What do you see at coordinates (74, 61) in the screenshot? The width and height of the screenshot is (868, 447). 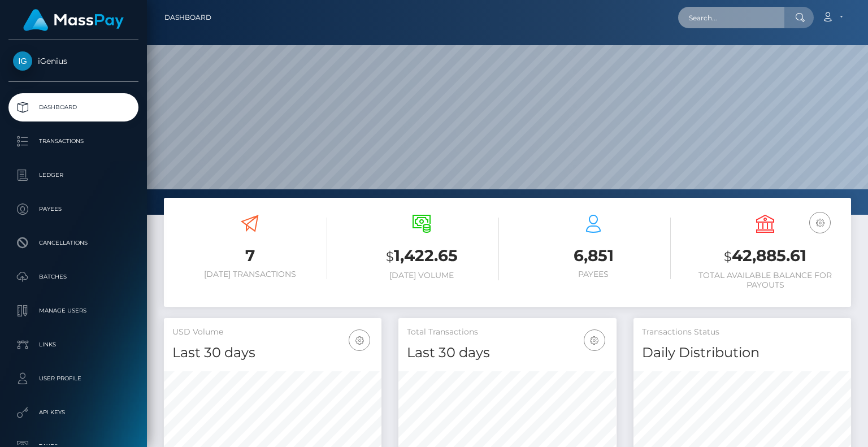 I see `span: iGenius` at bounding box center [74, 61].